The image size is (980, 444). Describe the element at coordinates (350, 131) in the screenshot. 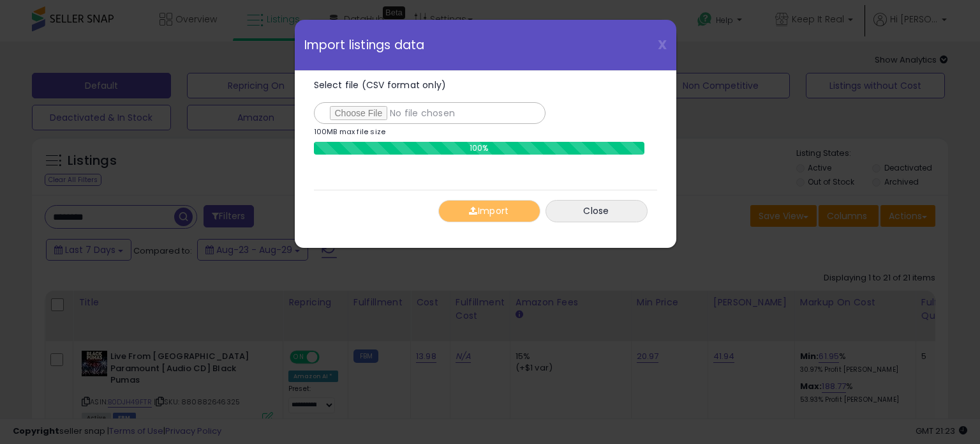

I see `p: 100MB max file size` at that location.